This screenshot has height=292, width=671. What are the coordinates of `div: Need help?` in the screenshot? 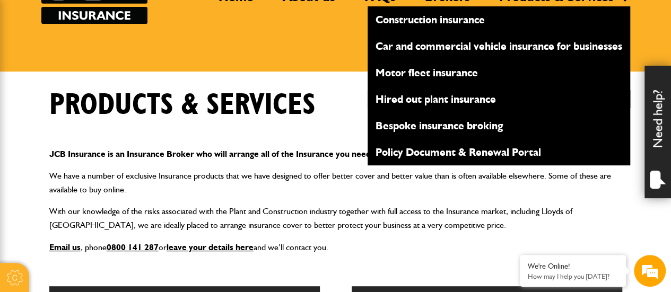 It's located at (658, 132).